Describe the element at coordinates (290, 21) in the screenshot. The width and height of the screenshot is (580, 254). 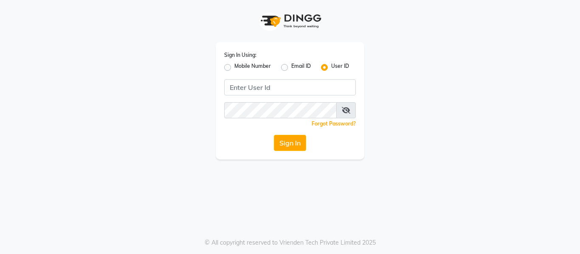
I see `img: logo1.svg` at that location.